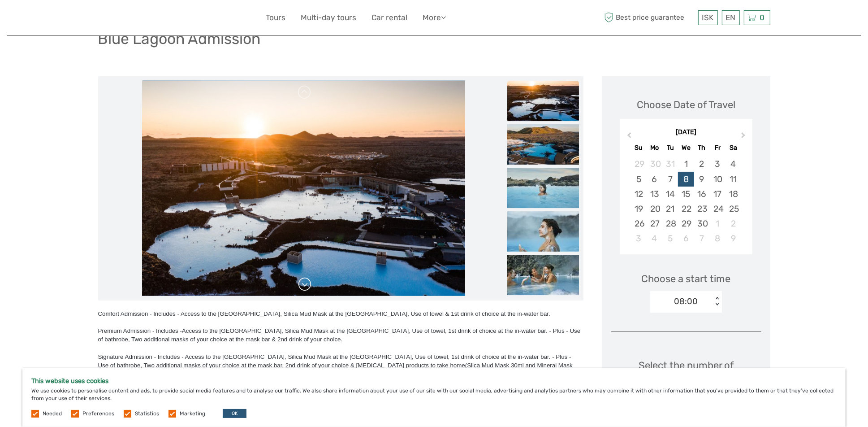 Image resolution: width=868 pixels, height=427 pixels. I want to click on div: Sa, so click(733, 147).